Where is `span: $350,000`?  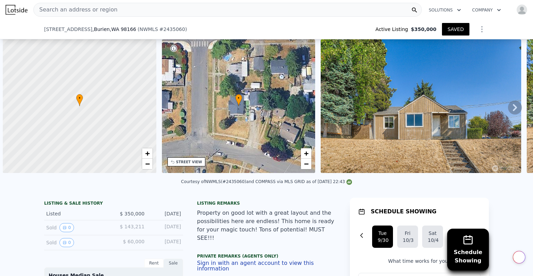
span: $350,000 is located at coordinates (424, 29).